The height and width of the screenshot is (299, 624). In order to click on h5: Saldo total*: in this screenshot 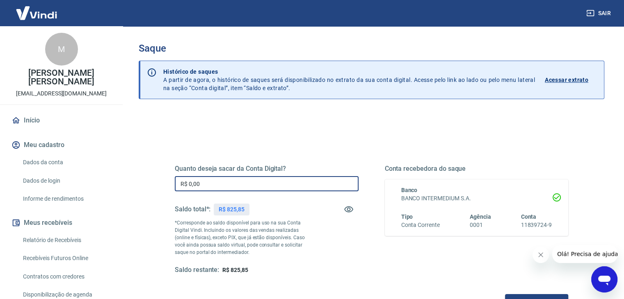, I will do `click(192, 210)`.